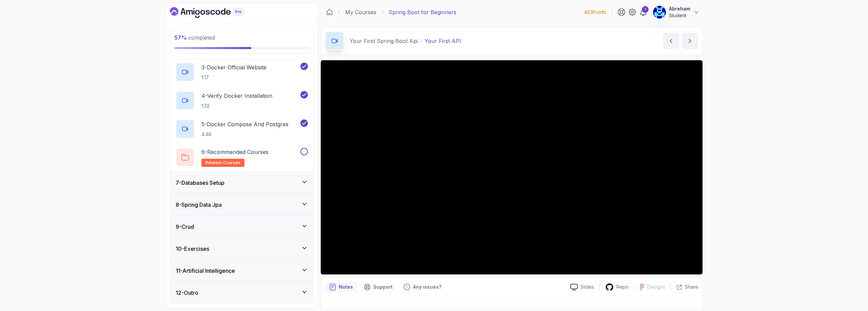 This screenshot has width=868, height=311. Describe the element at coordinates (245, 124) in the screenshot. I see `p: 5 - Docker Compose And Postgres` at that location.